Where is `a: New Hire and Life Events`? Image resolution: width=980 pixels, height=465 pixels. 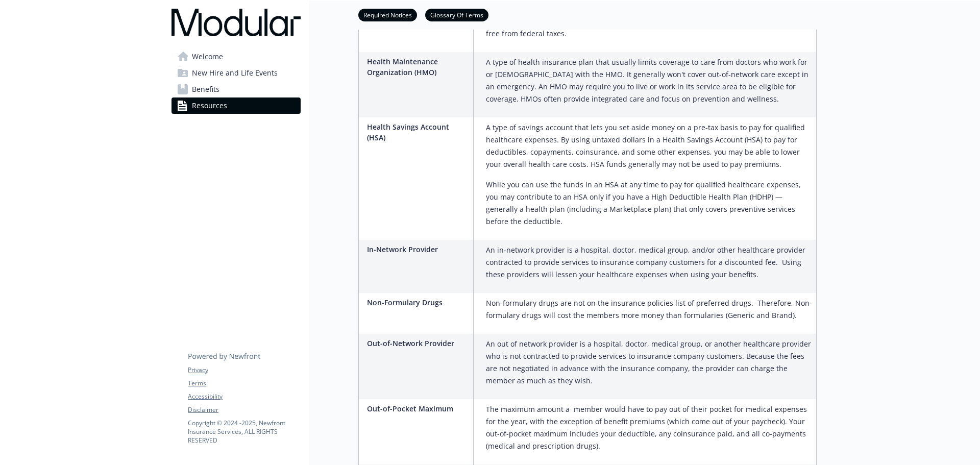 a: New Hire and Life Events is located at coordinates (236, 73).